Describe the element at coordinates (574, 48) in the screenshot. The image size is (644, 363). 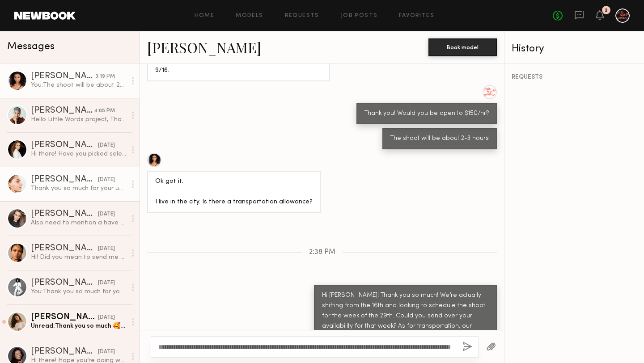
I see `div: History` at that location.